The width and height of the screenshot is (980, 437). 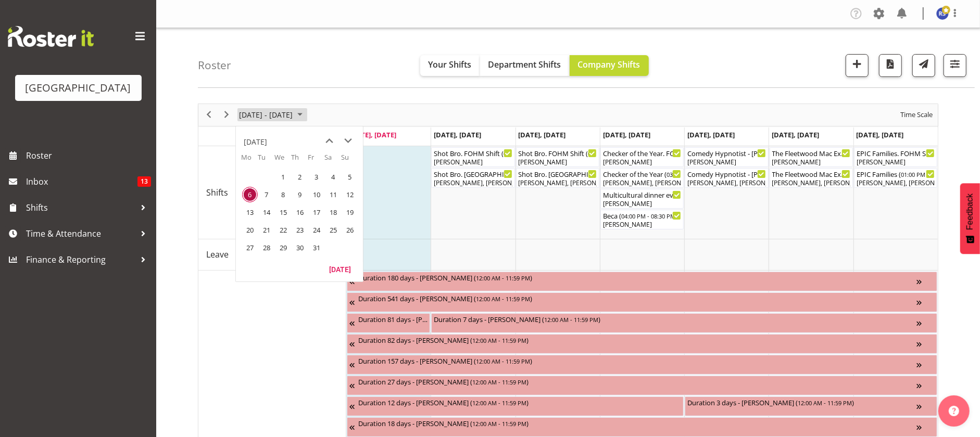 I want to click on div: Checker of the Year. FOHM Shift ( ), so click(x=642, y=153).